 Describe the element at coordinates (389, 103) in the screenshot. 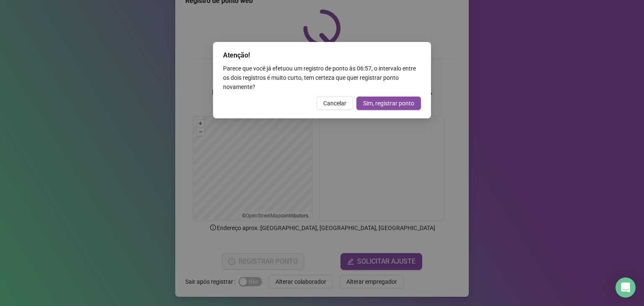

I see `button: Sim, registrar ponto` at that location.